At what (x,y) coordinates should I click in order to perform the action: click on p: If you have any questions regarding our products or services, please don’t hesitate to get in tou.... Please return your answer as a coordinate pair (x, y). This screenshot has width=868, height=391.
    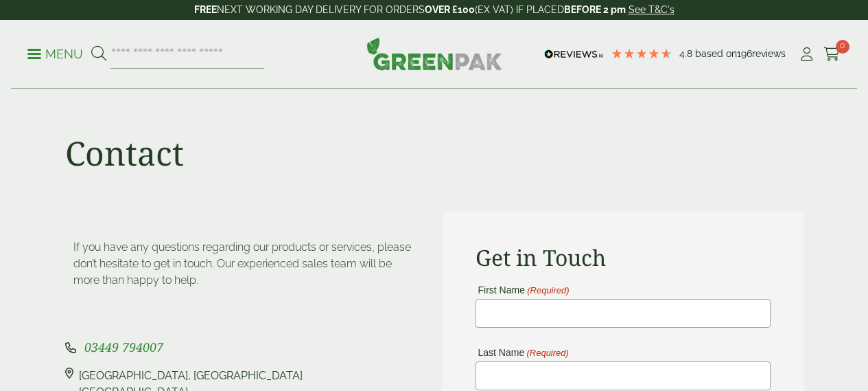
    Looking at the image, I should click on (245, 264).